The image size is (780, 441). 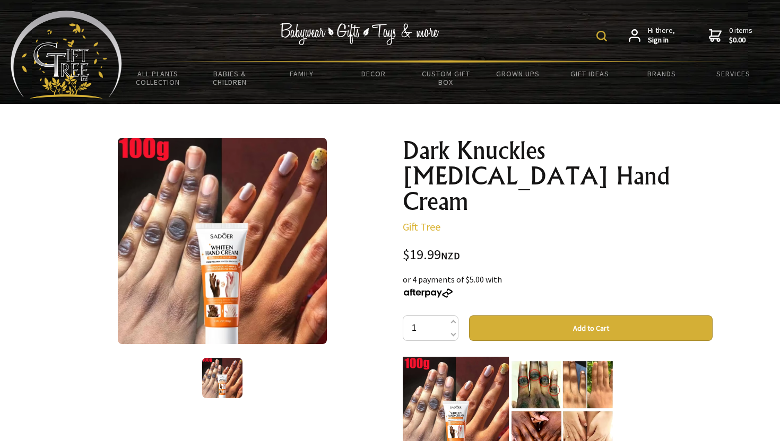 I want to click on a: Brands, so click(x=661, y=74).